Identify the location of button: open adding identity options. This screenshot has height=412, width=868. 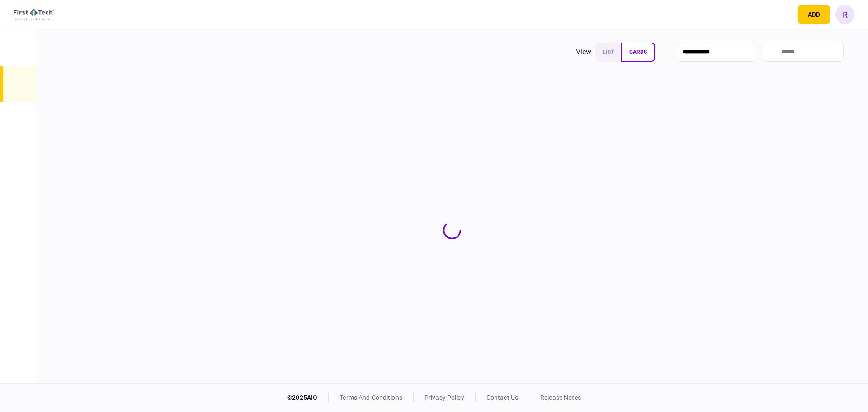
(814, 15).